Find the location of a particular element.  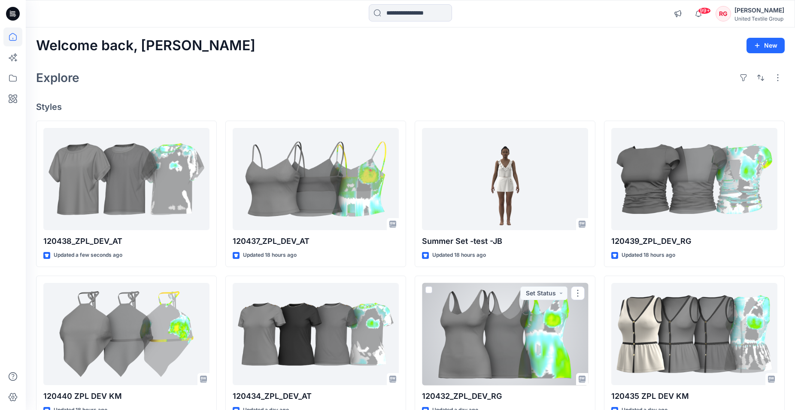

a: 120435 ZPL DEV KM is located at coordinates (694, 334).